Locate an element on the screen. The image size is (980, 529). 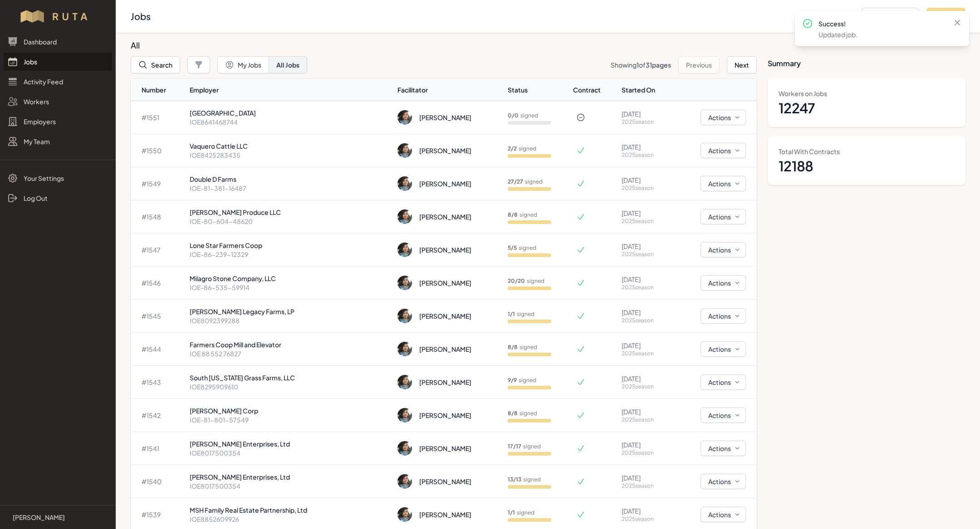
p: Lone Star Farmers Coop is located at coordinates (290, 246).